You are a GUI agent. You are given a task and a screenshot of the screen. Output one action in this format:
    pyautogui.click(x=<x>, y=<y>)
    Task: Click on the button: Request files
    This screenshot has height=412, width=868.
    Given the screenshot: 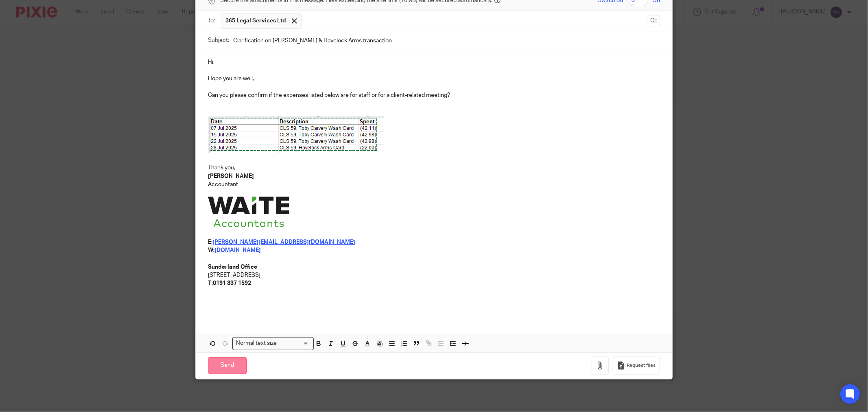 What is the action you would take?
    pyautogui.click(x=637, y=366)
    